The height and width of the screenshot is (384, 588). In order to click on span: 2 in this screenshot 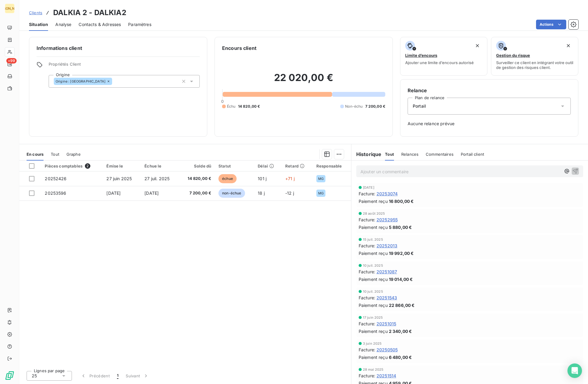, I will do `click(88, 166)`.